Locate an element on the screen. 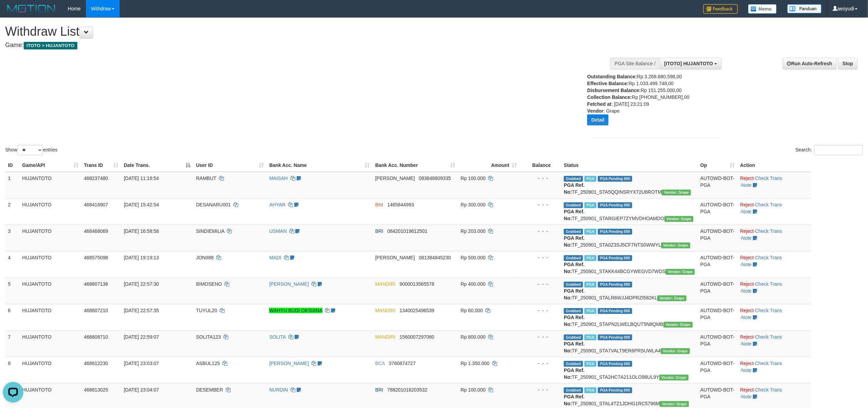  a: MAISAH is located at coordinates (278, 178).